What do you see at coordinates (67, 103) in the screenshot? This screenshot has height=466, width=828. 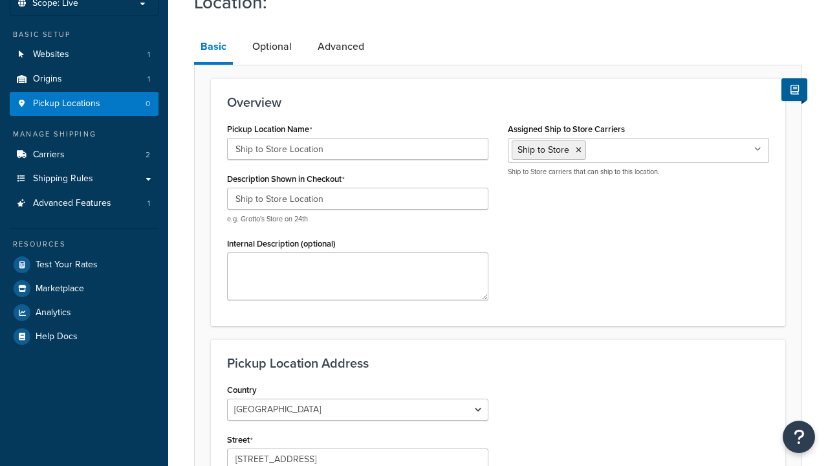 I see `span: Pickup Locations` at bounding box center [67, 103].